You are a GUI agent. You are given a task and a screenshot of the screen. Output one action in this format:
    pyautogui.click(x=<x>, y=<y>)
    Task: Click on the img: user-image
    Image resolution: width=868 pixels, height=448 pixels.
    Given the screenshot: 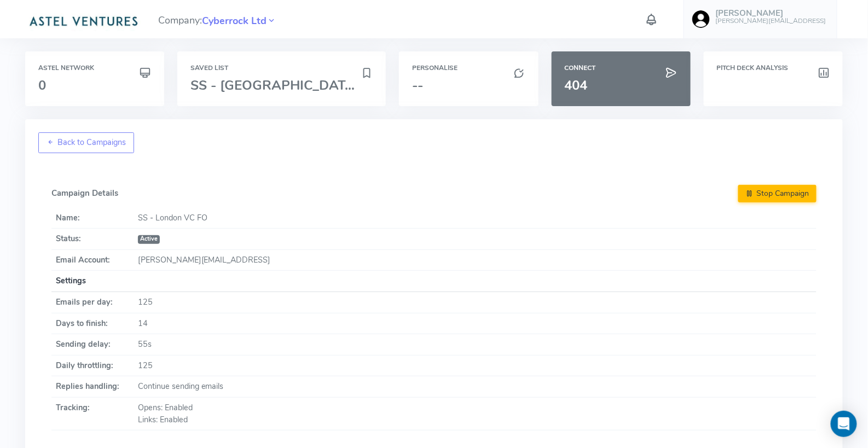 What is the action you would take?
    pyautogui.click(x=701, y=19)
    